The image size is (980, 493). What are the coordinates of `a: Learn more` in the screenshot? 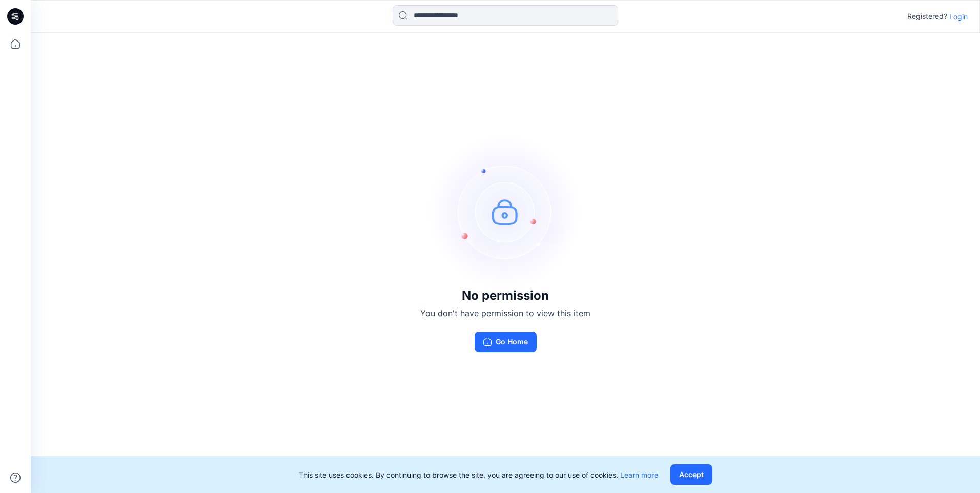 It's located at (639, 474).